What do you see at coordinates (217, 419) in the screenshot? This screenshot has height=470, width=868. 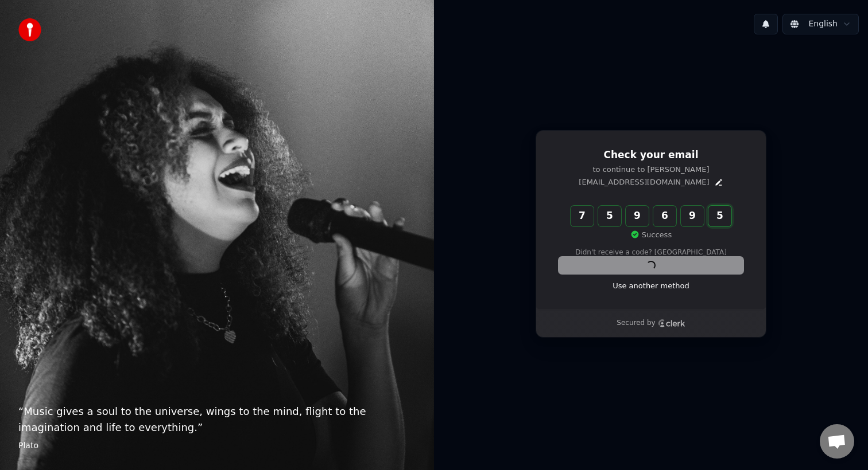 I see `p: “ Music gives a soul to the universe, wings to the mind, flight to the imagination and life to ev...` at bounding box center [217, 419].